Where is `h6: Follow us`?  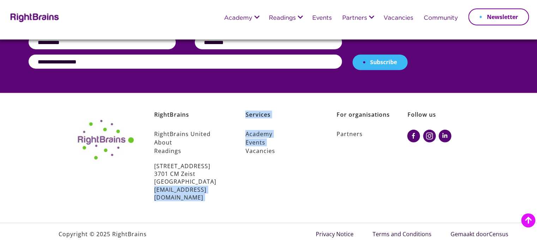
h6: Follow us is located at coordinates (437, 120).